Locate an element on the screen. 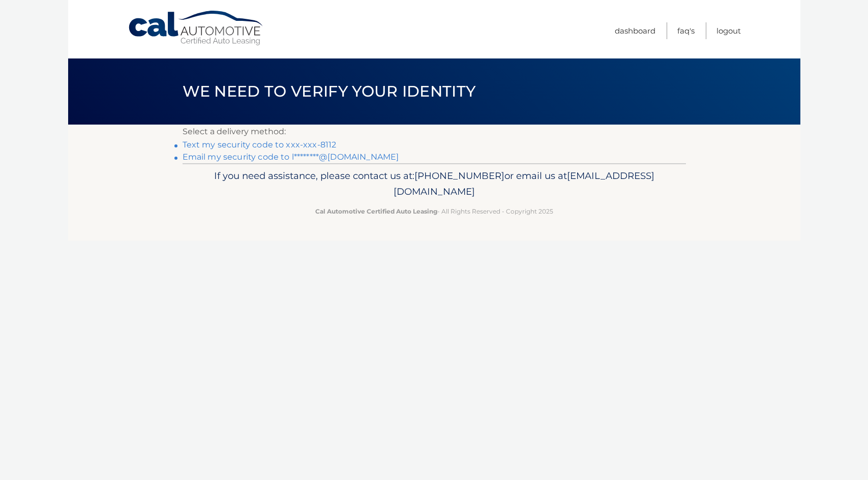 Image resolution: width=868 pixels, height=480 pixels. a: Dashboard is located at coordinates (635, 31).